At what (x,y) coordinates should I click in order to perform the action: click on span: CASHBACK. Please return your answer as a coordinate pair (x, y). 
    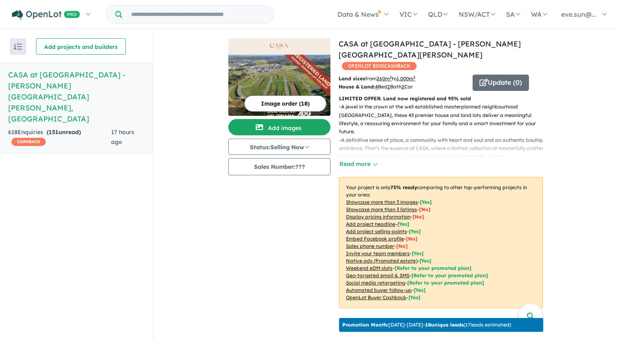
    Looking at the image, I should click on (29, 142).